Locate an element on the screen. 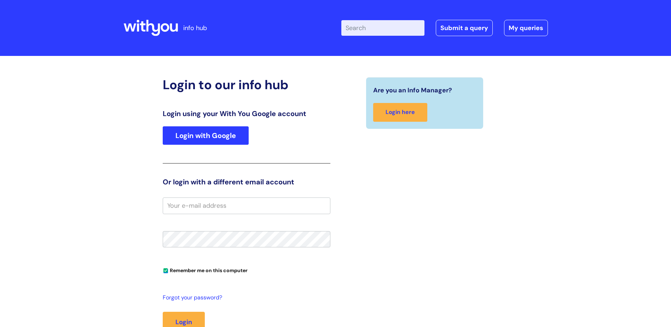  span: Are you an Info Manager? is located at coordinates (413, 90).